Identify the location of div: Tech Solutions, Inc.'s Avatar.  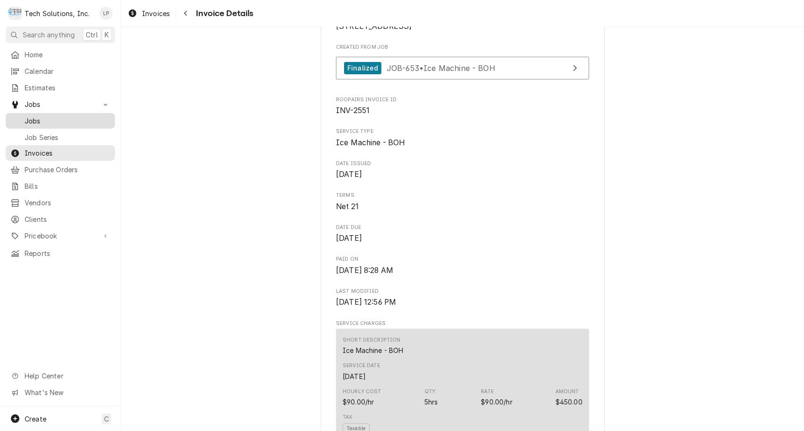
(15, 13).